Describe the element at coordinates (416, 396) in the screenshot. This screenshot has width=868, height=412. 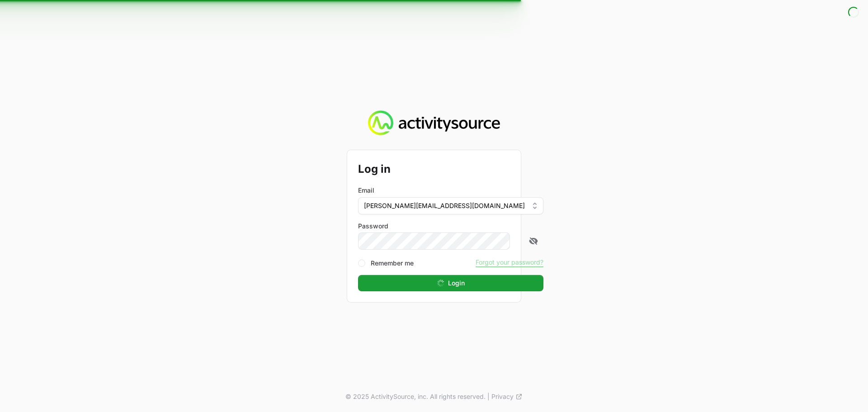
I see `p: © 2025 ActivitySource, inc. All rights reserved.` at that location.